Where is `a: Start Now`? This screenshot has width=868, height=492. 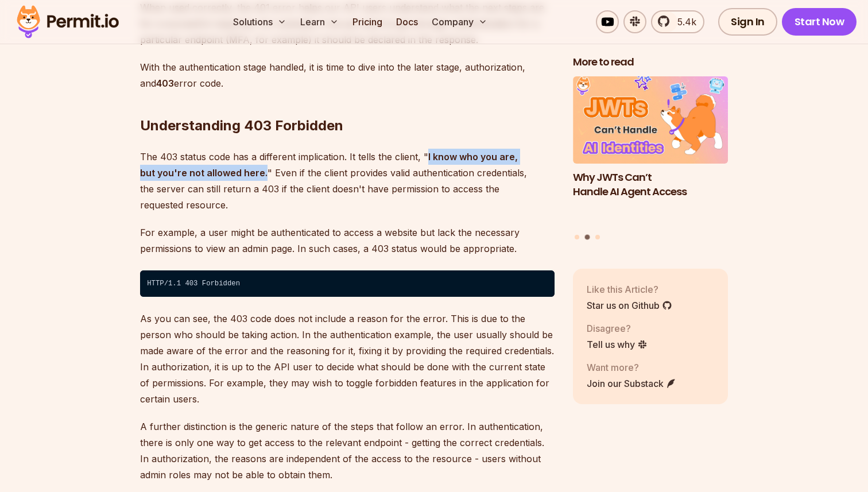
a: Start Now is located at coordinates (819, 22).